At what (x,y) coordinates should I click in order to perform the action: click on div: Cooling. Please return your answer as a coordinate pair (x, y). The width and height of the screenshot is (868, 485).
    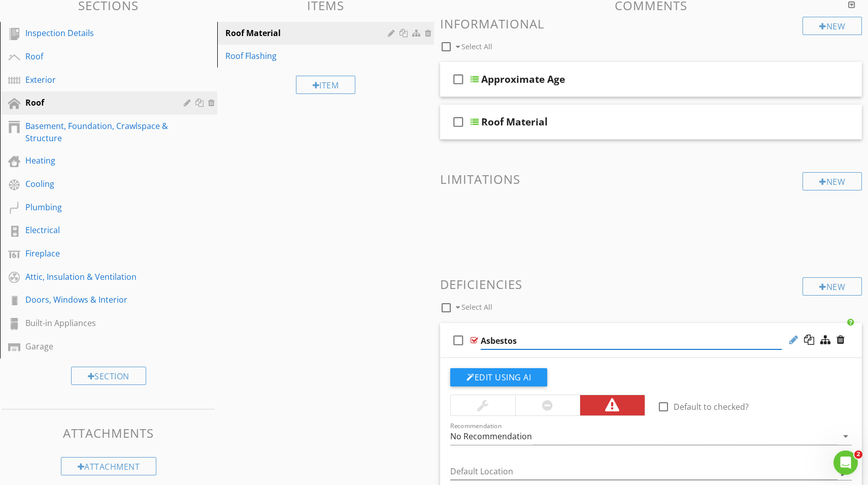
    Looking at the image, I should click on (97, 184).